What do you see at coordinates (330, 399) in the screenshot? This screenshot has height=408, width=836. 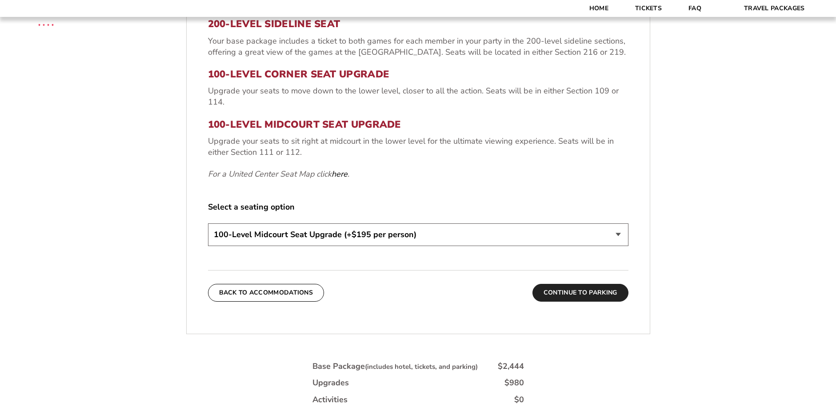 I see `div: Activities` at bounding box center [330, 399].